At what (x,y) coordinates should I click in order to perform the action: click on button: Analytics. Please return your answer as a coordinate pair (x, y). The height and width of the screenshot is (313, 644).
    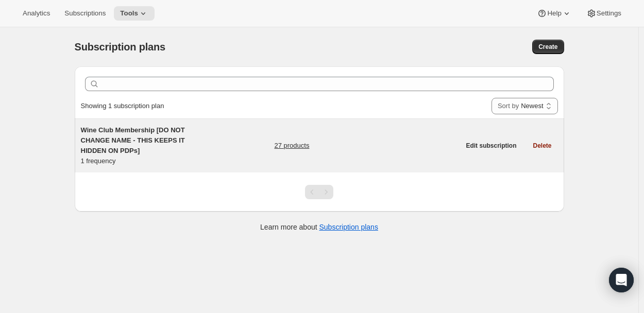
    Looking at the image, I should click on (36, 13).